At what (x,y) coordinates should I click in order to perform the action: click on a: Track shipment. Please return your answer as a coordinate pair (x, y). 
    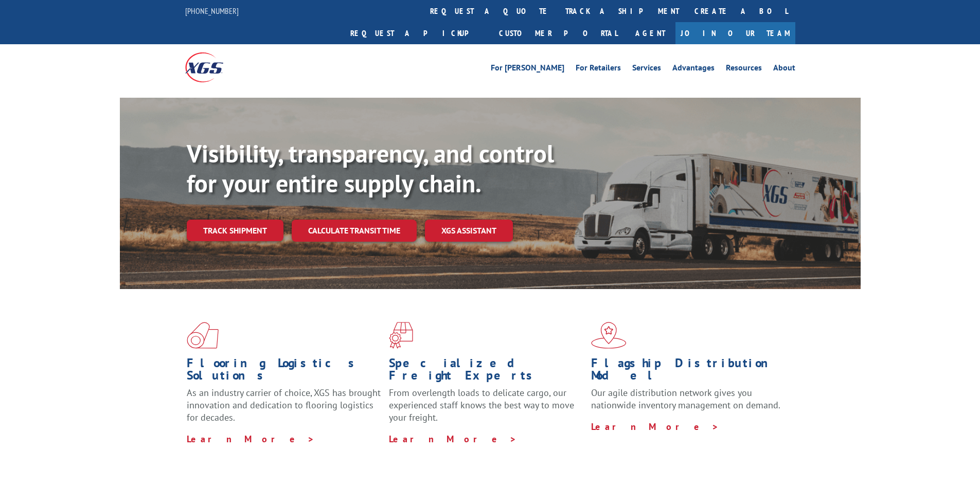
    Looking at the image, I should click on (235, 231).